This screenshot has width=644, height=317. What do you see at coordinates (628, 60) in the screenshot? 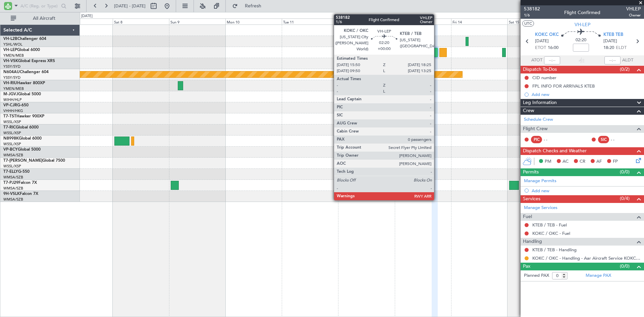
I see `span: ALDT` at bounding box center [628, 60].